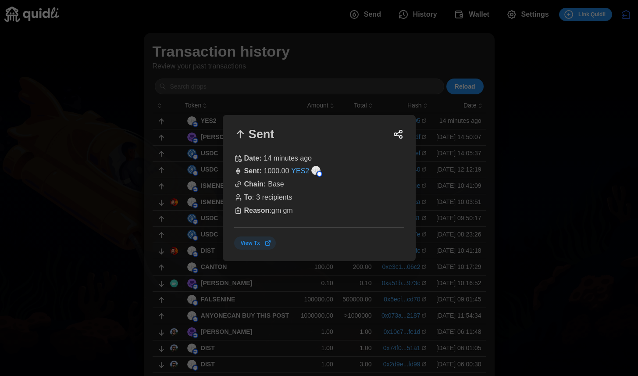  What do you see at coordinates (261, 134) in the screenshot?
I see `h1: Sent` at bounding box center [261, 134].